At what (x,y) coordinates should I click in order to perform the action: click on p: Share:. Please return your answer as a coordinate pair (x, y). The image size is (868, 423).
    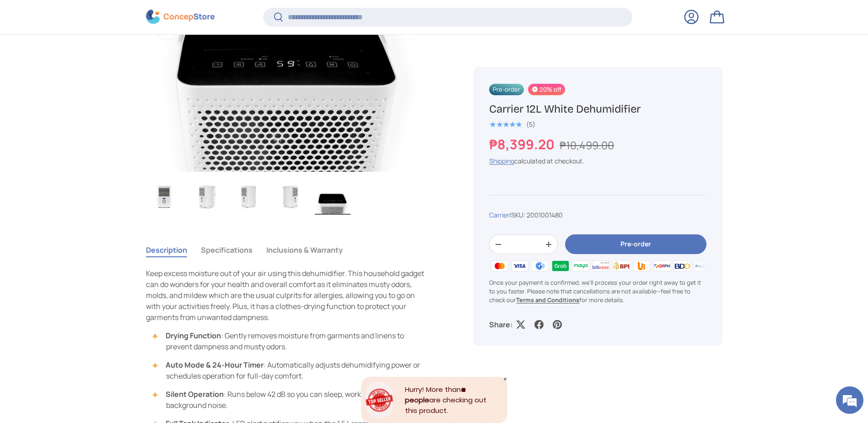
    Looking at the image, I should click on (500, 325).